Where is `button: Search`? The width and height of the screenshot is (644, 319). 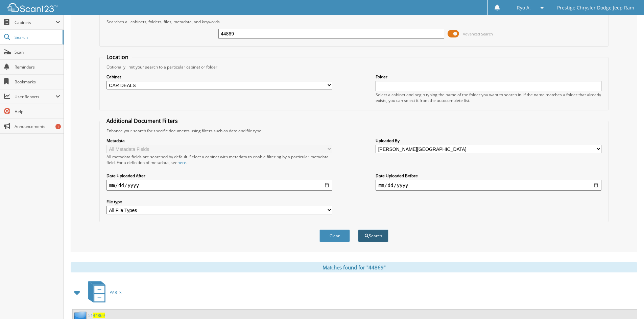 button: Search is located at coordinates (373, 236).